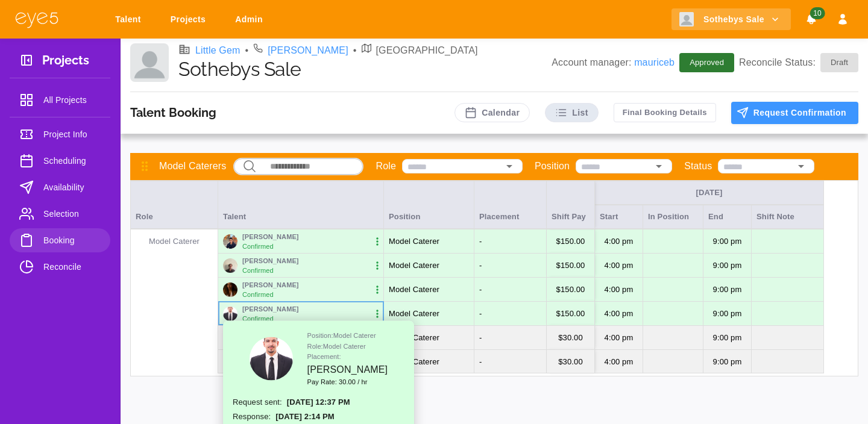 The height and width of the screenshot is (424, 868). What do you see at coordinates (794, 113) in the screenshot?
I see `button: Request Confirmation` at bounding box center [794, 113].